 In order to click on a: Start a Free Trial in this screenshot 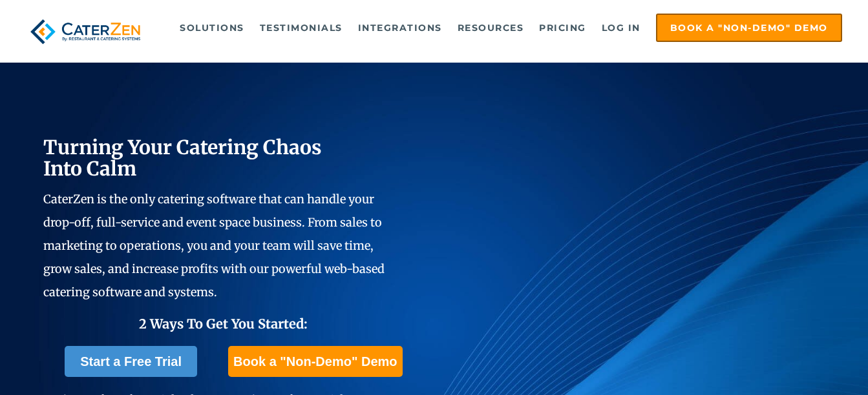, I will do `click(131, 361)`.